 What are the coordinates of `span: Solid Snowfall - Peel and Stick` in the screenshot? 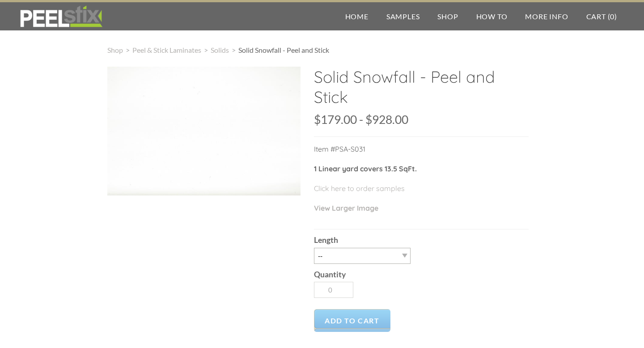 It's located at (284, 49).